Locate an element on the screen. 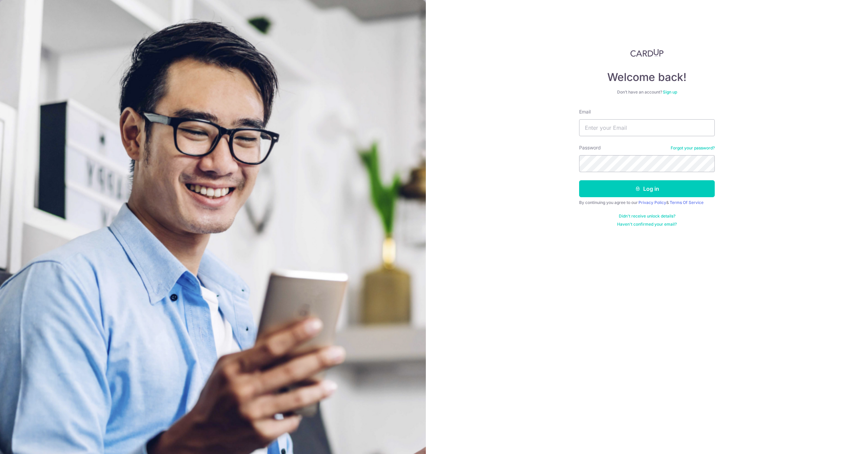 Image resolution: width=868 pixels, height=454 pixels. a: Sign up is located at coordinates (670, 92).